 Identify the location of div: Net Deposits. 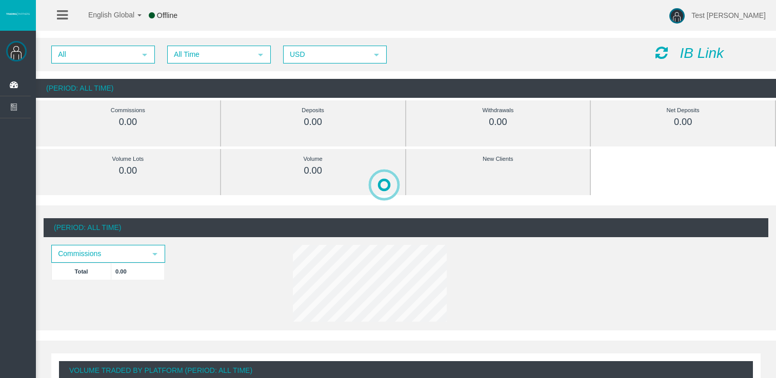
(683, 110).